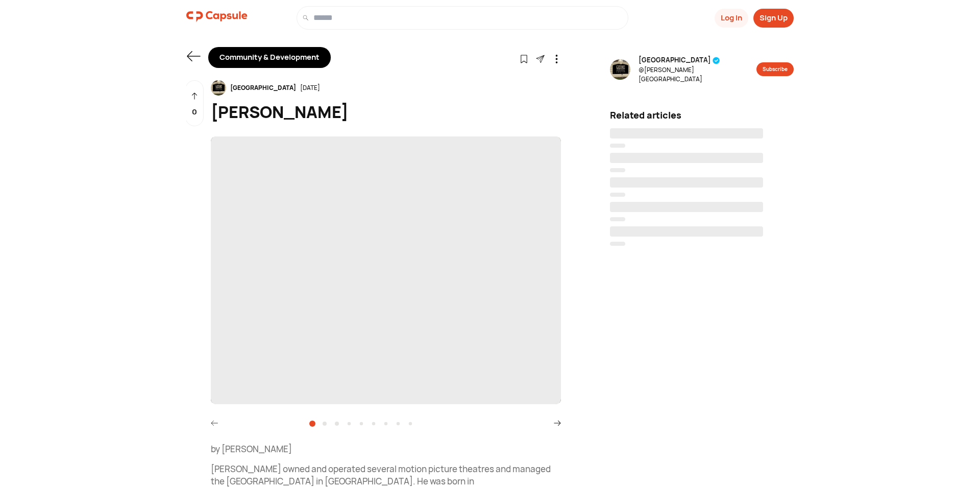 This screenshot has height=487, width=980. What do you see at coordinates (217, 18) in the screenshot?
I see `a: logo` at bounding box center [217, 18].